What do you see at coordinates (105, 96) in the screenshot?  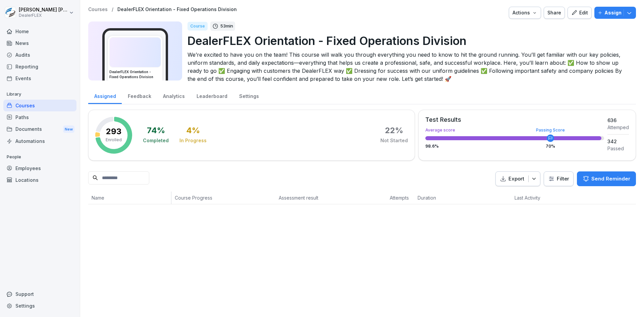 I see `div: Assigned` at bounding box center [105, 96].